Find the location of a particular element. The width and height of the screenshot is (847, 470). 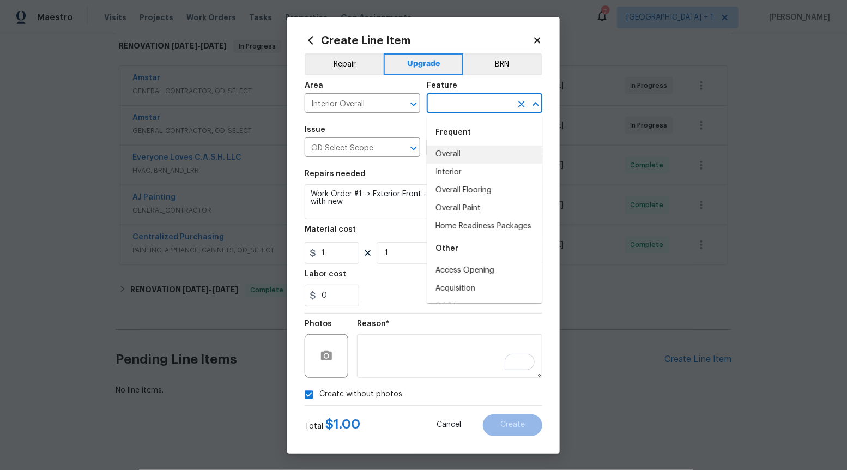

h5: Material cost is located at coordinates (330, 229).